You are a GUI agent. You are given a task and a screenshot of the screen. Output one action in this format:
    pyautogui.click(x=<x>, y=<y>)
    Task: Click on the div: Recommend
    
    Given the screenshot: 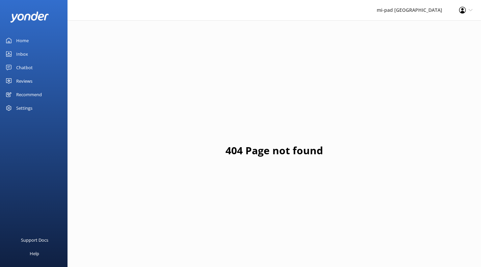 What is the action you would take?
    pyautogui.click(x=29, y=95)
    